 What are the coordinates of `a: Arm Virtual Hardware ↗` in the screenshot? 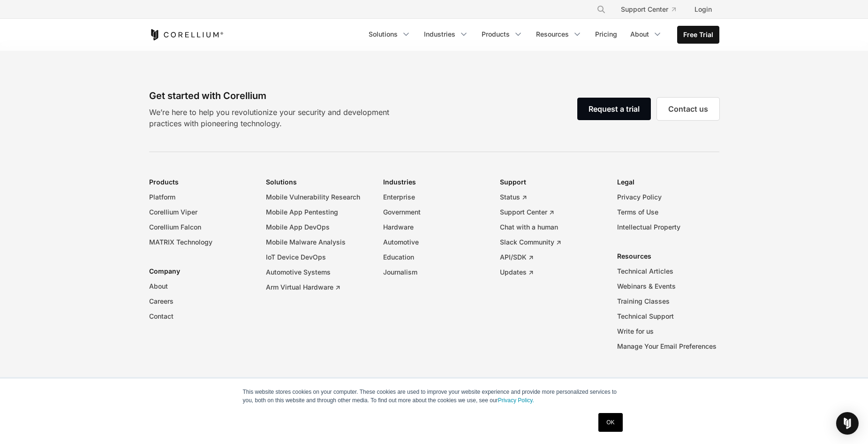 It's located at (317, 287).